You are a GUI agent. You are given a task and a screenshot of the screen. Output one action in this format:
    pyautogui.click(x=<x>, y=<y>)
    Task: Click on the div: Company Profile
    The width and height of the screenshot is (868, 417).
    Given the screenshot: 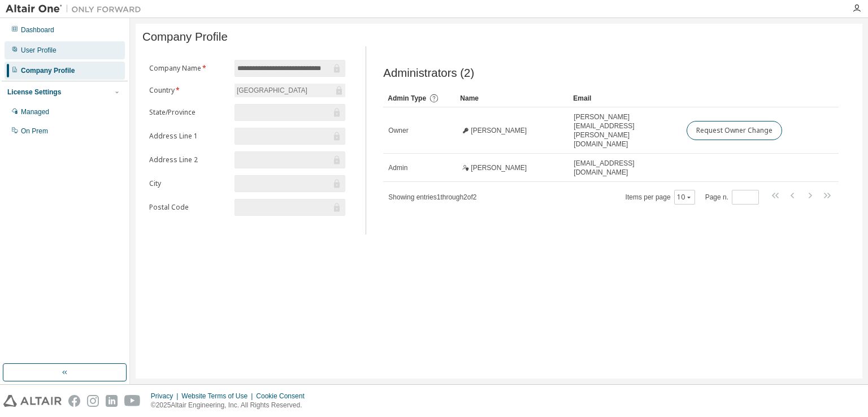 What is the action you would take?
    pyautogui.click(x=47, y=70)
    